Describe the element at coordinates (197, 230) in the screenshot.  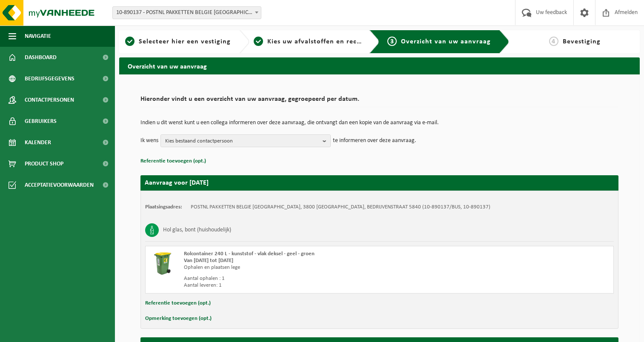
I see `h3: Hol glas, bont (huishoudelijk)` at that location.